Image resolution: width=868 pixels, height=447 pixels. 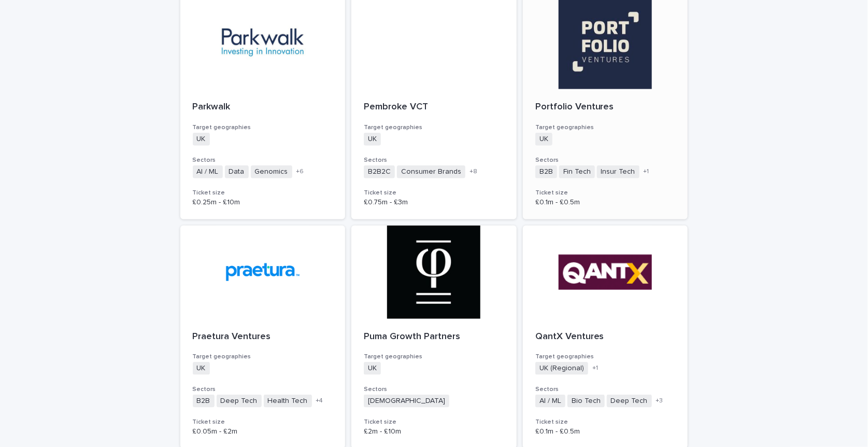 What do you see at coordinates (618, 172) in the screenshot?
I see `span: Insur Tech` at bounding box center [618, 172].